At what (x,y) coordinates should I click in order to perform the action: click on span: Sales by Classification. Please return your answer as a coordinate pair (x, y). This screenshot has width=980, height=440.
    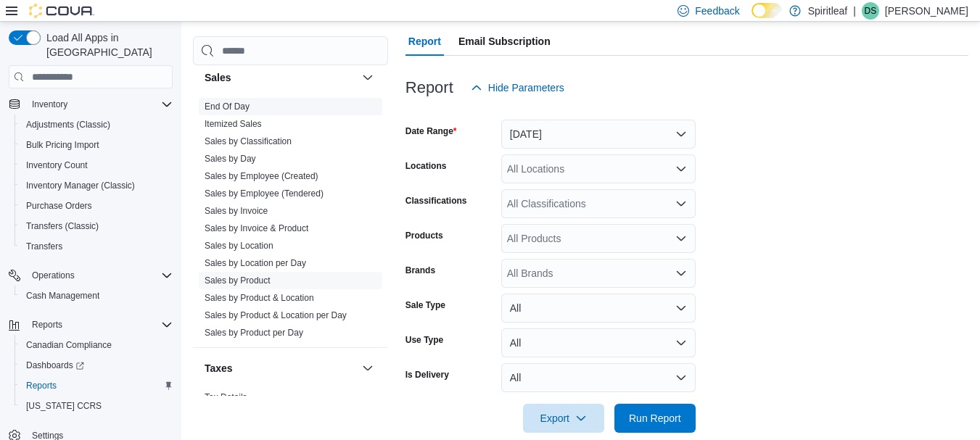
    Looking at the image, I should click on (248, 141).